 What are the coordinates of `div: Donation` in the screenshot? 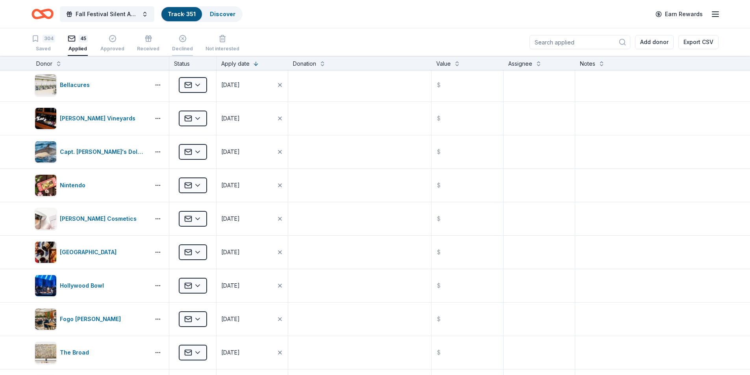 It's located at (304, 64).